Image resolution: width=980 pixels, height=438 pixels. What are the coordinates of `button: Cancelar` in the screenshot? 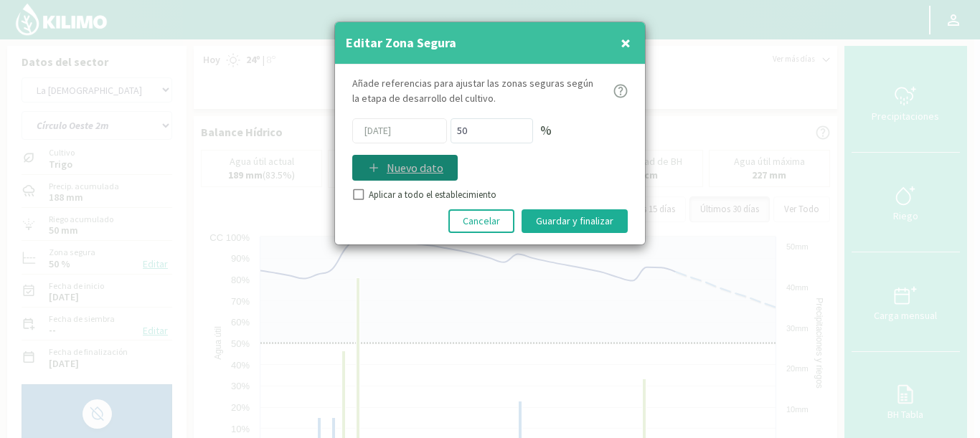 It's located at (481, 221).